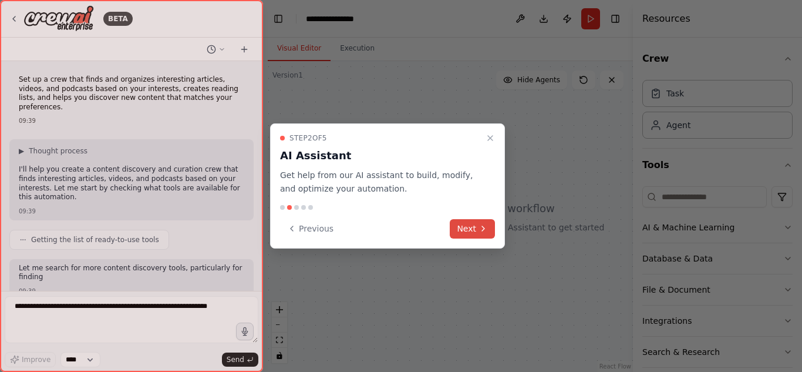  I want to click on p: Get help from our AI assistant to build, modify, and optimize your automation., so click(381, 182).